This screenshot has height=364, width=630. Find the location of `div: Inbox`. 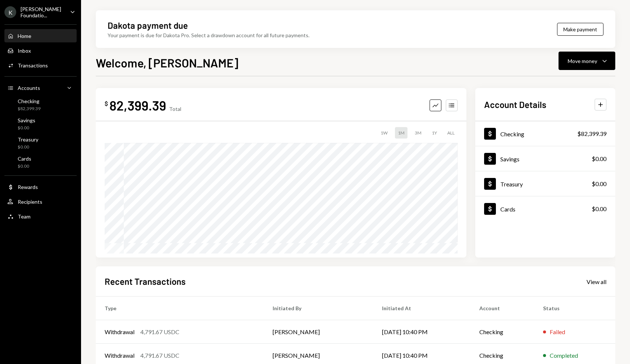

div: Inbox is located at coordinates (24, 51).